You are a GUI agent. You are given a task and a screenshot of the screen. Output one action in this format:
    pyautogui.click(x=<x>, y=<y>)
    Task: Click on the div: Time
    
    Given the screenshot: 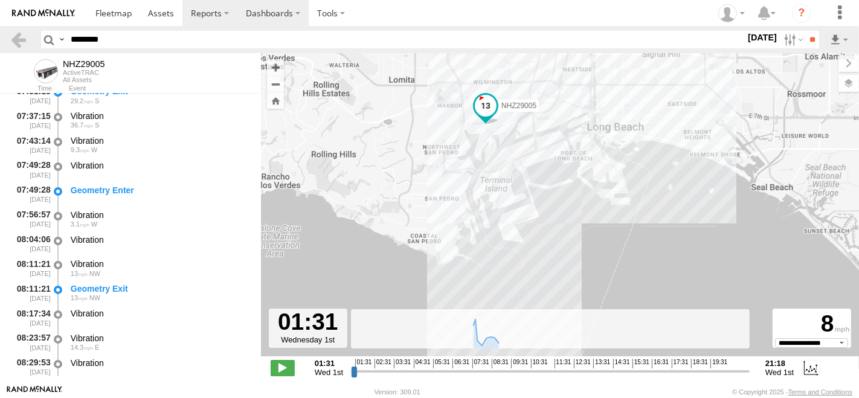 What is the action you would take?
    pyautogui.click(x=31, y=89)
    